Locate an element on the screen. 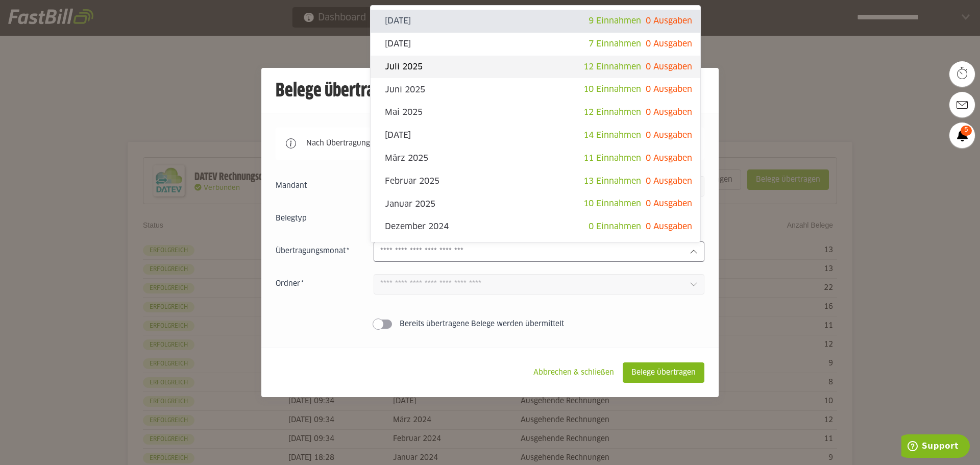  a: 5 is located at coordinates (962, 135).